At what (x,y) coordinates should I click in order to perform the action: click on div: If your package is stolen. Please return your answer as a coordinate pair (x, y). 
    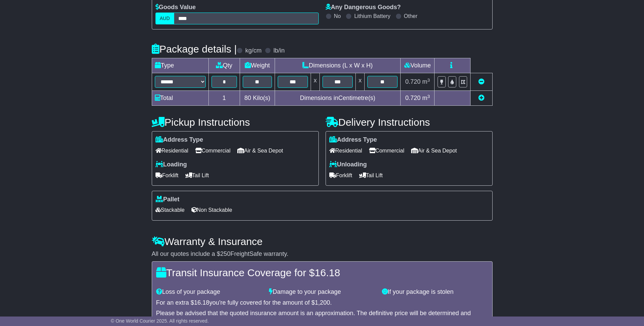
    Looking at the image, I should click on (435, 292).